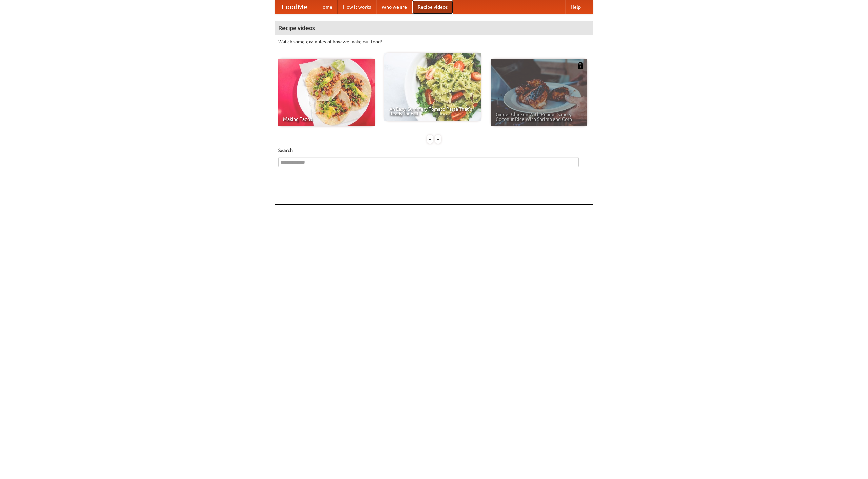 Image resolution: width=868 pixels, height=479 pixels. Describe the element at coordinates (433, 111) in the screenshot. I see `span: An Easy, Summery Tomato Pasta That's Ready for Fall` at that location.